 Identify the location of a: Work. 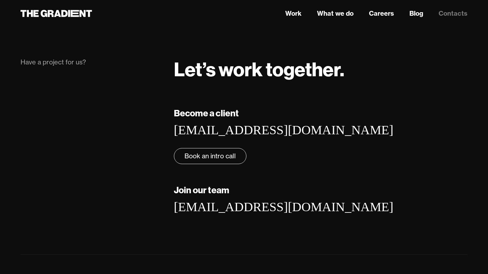
(293, 13).